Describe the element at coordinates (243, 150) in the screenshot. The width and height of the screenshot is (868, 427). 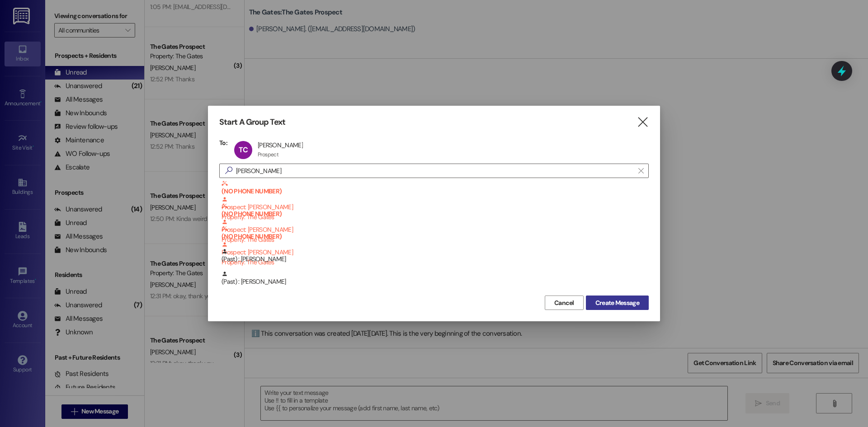
I see `span: TC` at that location.